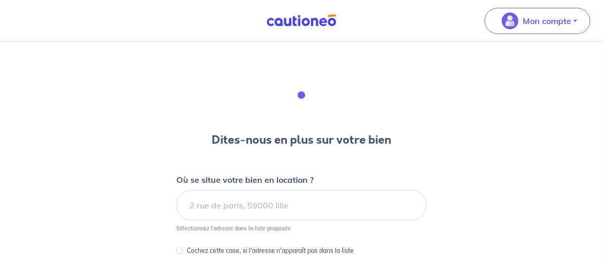  Describe the element at coordinates (301, 205) in the screenshot. I see `input: 2 rue de paris, 59000 lille` at that location.